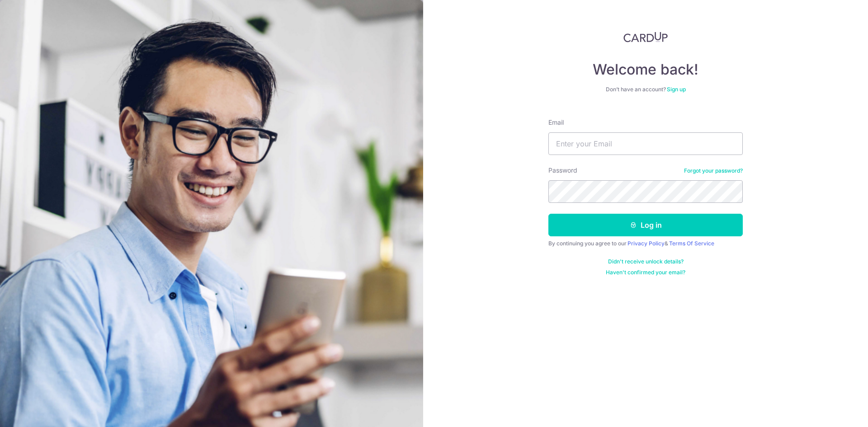 The image size is (868, 427). I want to click on h4: Welcome back!, so click(645, 69).